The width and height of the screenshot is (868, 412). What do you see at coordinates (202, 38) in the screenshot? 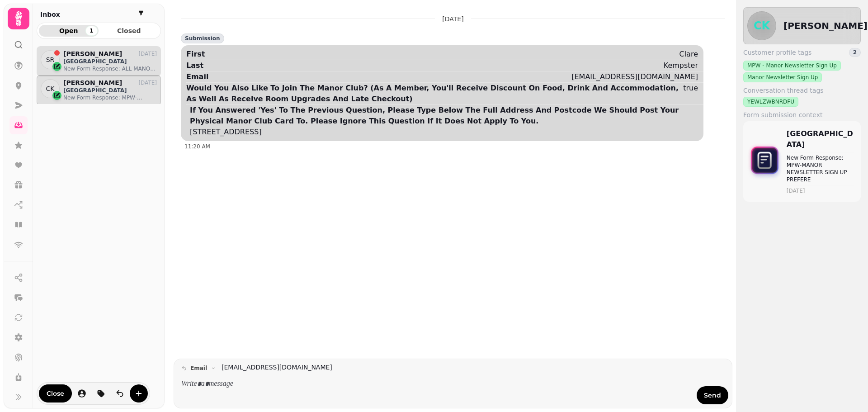
I see `div: Submission` at bounding box center [202, 38].